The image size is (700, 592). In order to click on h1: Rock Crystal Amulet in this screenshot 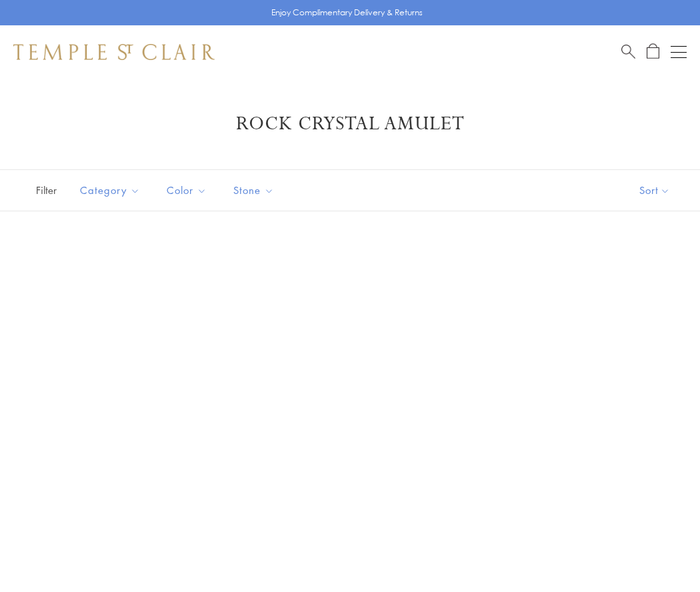, I will do `click(350, 124)`.